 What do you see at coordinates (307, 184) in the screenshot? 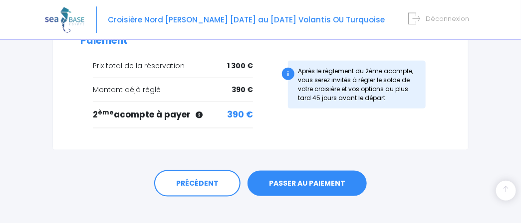
I see `a: PASSER AU PAIEMENT` at bounding box center [307, 184].